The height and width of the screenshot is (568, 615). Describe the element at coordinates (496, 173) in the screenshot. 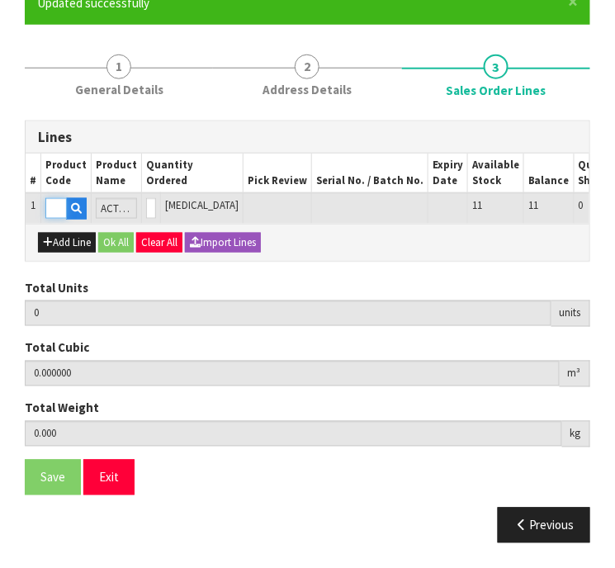

I see `th: Available Stock` at that location.